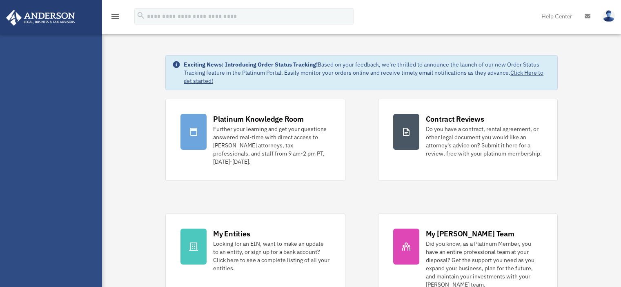 The height and width of the screenshot is (287, 621). Describe the element at coordinates (468, 140) in the screenshot. I see `a: Contract Reviews Do you have a contract, rental agreement, or other legal document you would like...` at that location.